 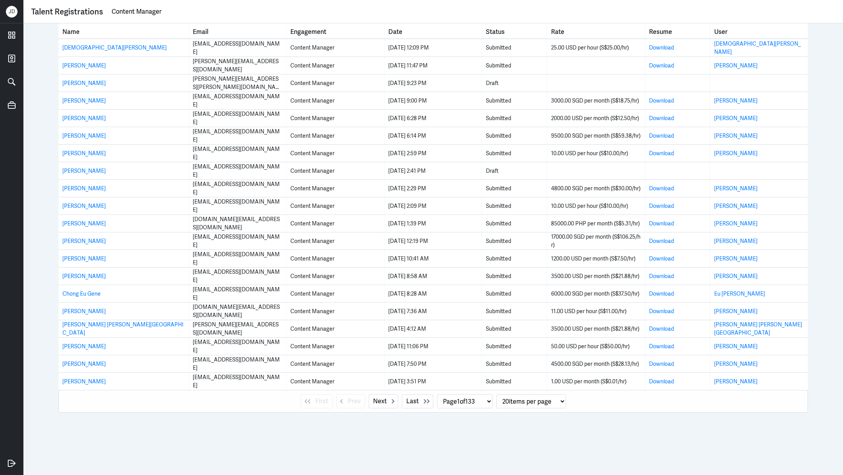 What do you see at coordinates (383, 401) in the screenshot?
I see `button: Next` at bounding box center [383, 401].